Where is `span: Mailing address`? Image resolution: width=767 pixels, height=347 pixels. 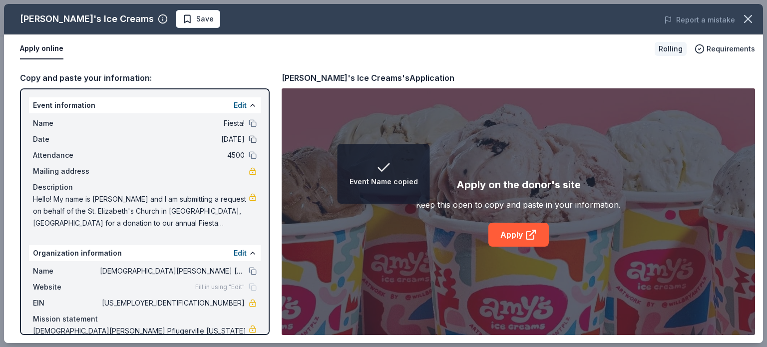 span: Mailing address is located at coordinates (66, 171).